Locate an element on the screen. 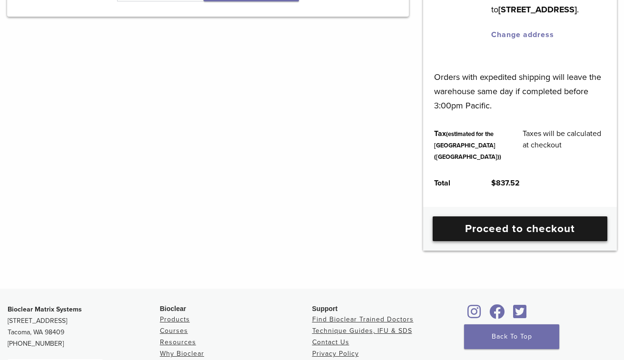 The height and width of the screenshot is (360, 624). a: Change address is located at coordinates (522, 35).